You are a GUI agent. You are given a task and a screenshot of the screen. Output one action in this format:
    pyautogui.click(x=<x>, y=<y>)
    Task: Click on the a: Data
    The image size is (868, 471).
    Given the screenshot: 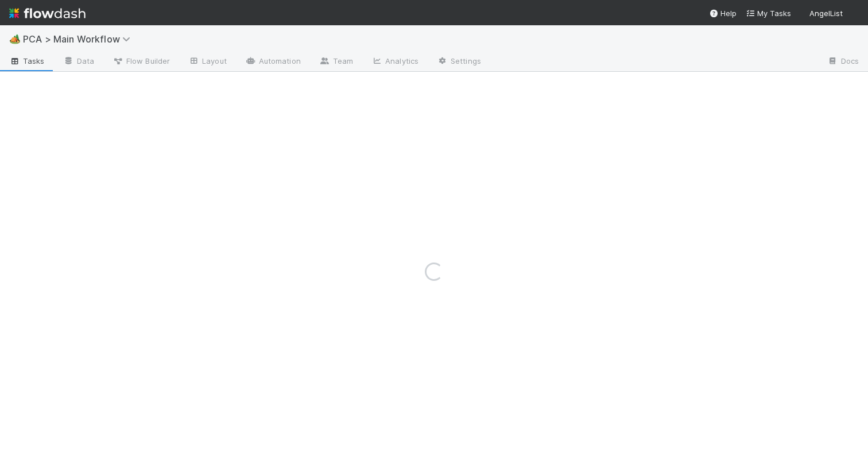 What is the action you would take?
    pyautogui.click(x=79, y=62)
    